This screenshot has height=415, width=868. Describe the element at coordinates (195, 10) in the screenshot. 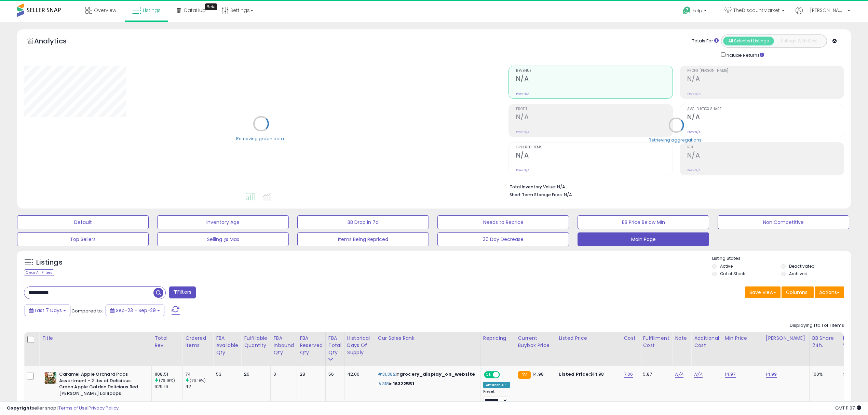

I see `span: DataHub` at that location.